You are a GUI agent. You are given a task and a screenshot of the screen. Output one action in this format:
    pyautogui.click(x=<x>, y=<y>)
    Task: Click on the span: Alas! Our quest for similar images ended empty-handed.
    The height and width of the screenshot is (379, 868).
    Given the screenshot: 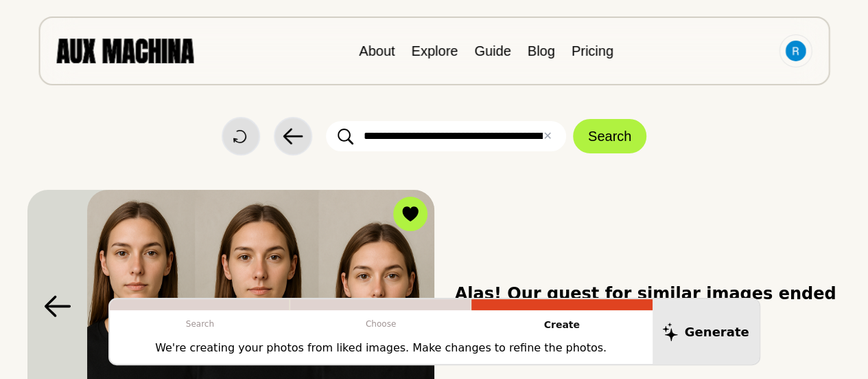 What is the action you would take?
    pyautogui.click(x=648, y=306)
    